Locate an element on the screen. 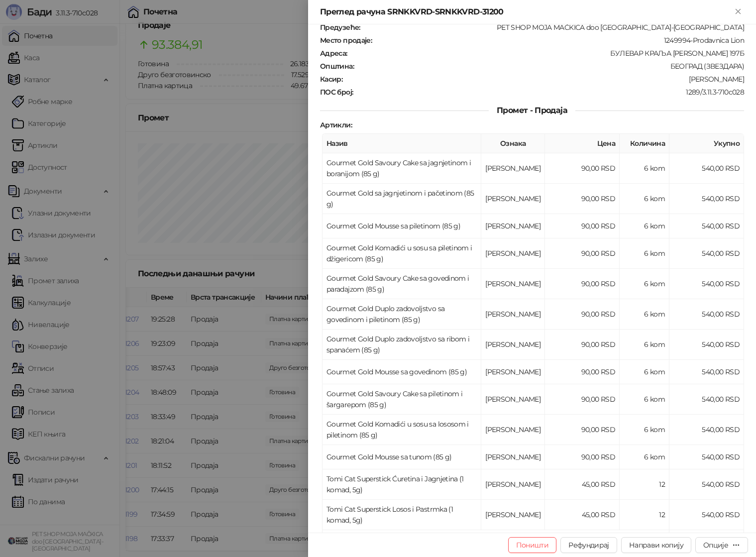  th: Ознака is located at coordinates (513, 143).